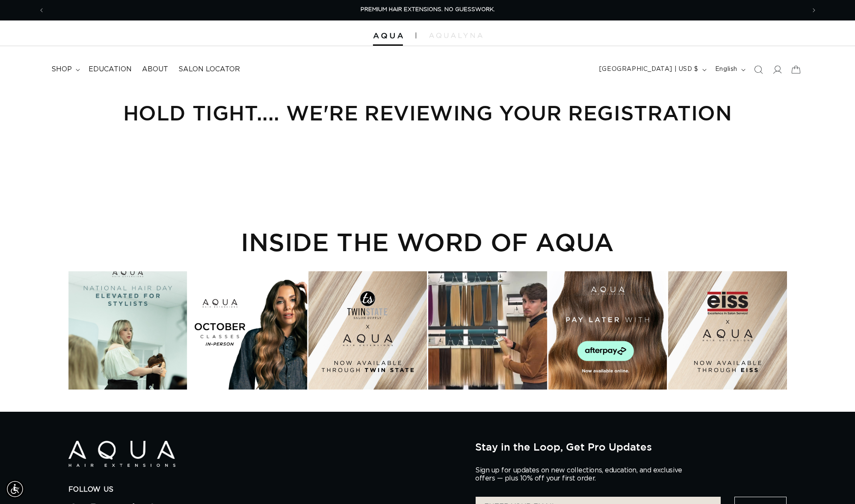 This screenshot has width=855, height=504. Describe the element at coordinates (61, 69) in the screenshot. I see `span: shop` at that location.